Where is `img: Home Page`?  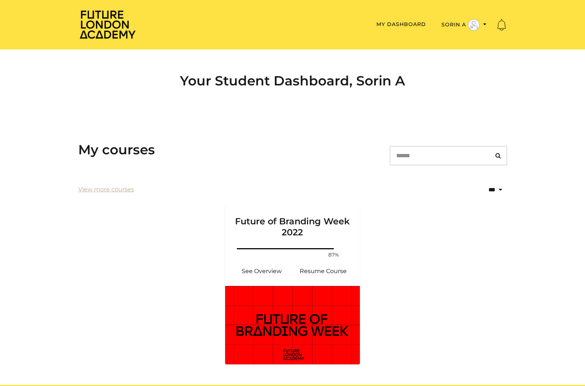
img: Home Page is located at coordinates (108, 24).